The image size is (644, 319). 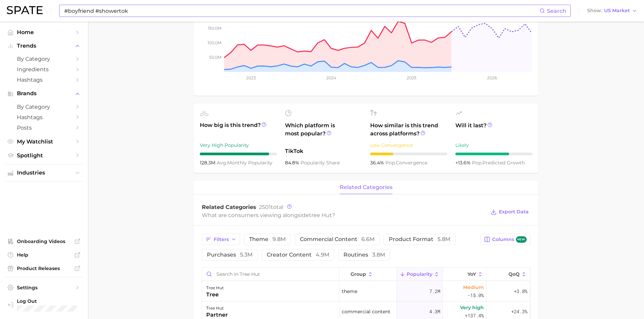 What do you see at coordinates (238, 145) in the screenshot?
I see `div: Very High Popularity` at bounding box center [238, 145].